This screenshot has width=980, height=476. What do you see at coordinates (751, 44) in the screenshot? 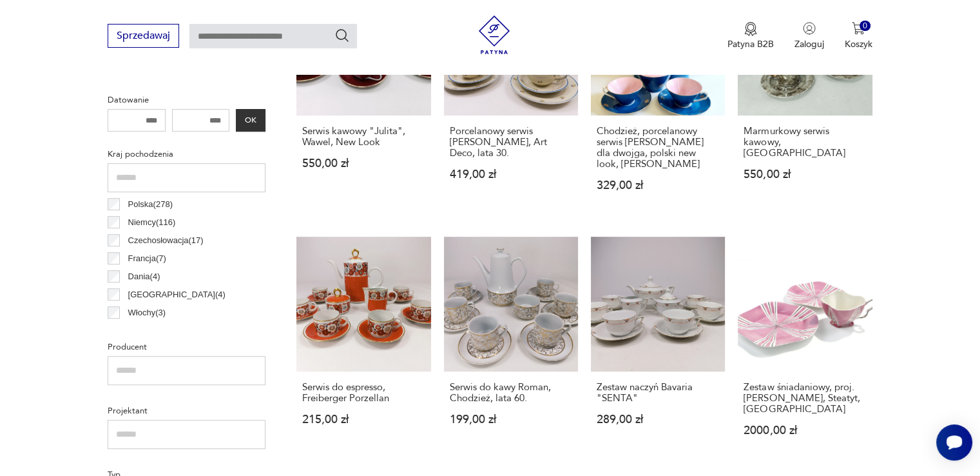
I see `p: Patyna B2B` at bounding box center [751, 44].